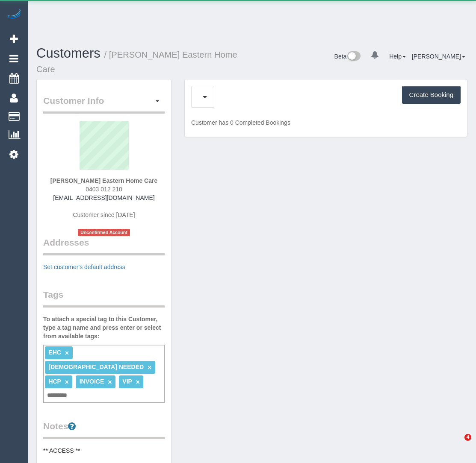  I want to click on button: Create Booking, so click(430, 95).